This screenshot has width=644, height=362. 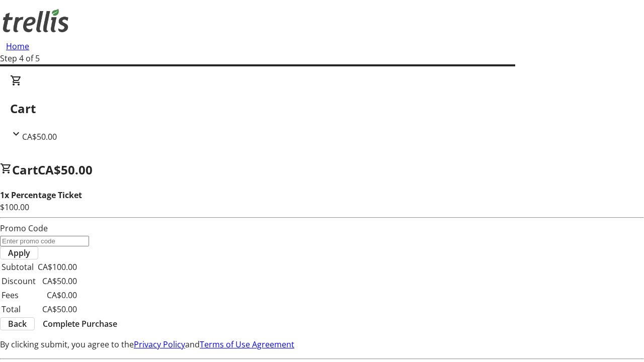 I want to click on h2: Cart, so click(x=322, y=108).